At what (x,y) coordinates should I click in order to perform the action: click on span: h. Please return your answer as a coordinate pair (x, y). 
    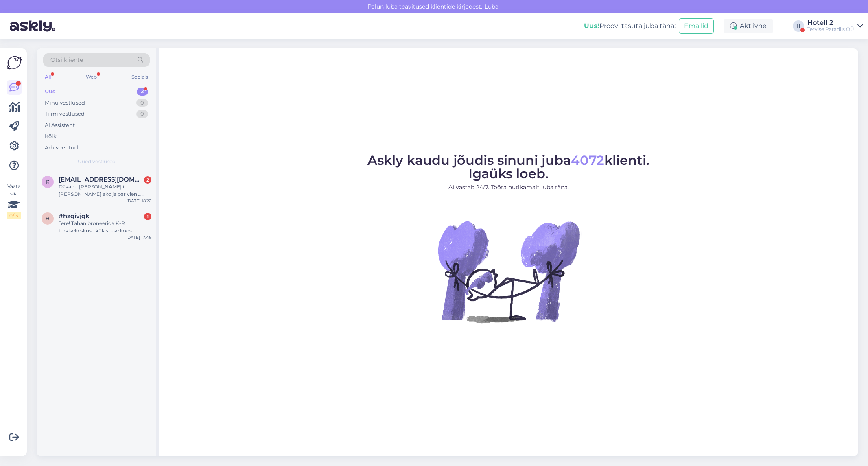
    Looking at the image, I should click on (48, 218).